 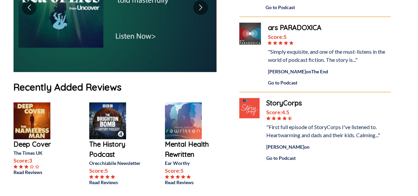 What do you see at coordinates (183, 121) in the screenshot?
I see `img: Mental Health Rewritten` at bounding box center [183, 121].